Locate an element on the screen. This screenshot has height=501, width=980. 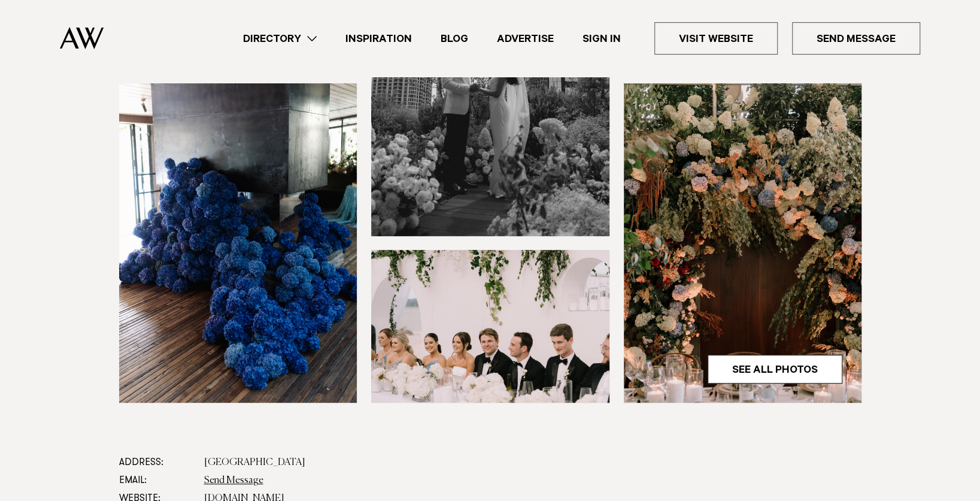
a: Advertise is located at coordinates (525, 39).